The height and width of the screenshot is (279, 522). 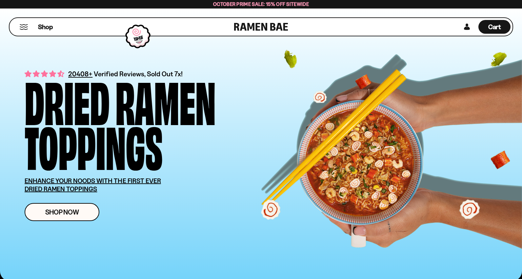 What do you see at coordinates (93, 145) in the screenshot?
I see `div: Toppings` at bounding box center [93, 145].